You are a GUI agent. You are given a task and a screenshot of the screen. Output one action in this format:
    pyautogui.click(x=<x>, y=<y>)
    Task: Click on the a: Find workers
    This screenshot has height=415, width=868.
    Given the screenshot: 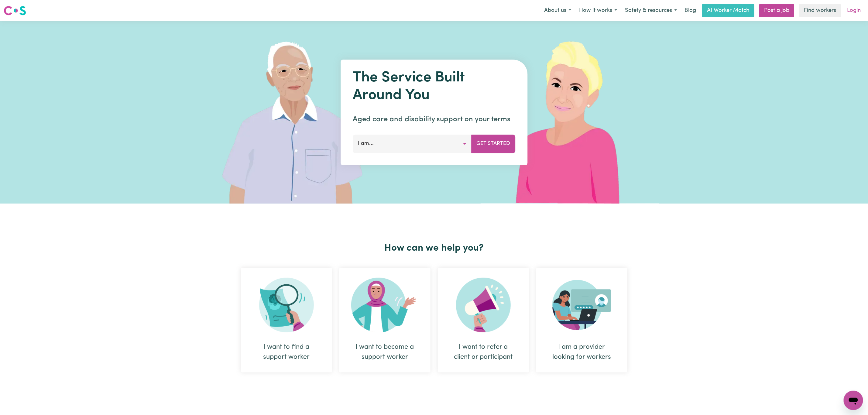 What is the action you would take?
    pyautogui.click(x=820, y=11)
    